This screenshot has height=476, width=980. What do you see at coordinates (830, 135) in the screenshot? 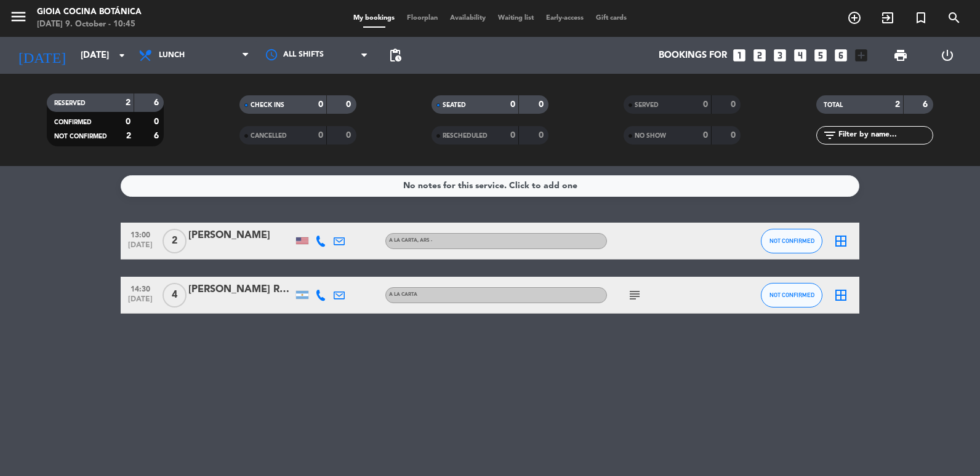
I see `i: filter_list` at bounding box center [830, 135].